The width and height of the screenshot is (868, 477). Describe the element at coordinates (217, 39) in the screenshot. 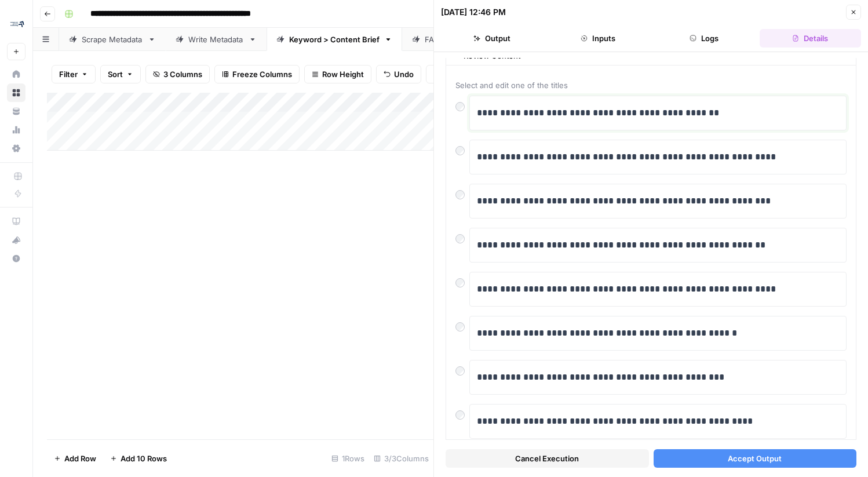

I see `div: Write Metadata` at that location.